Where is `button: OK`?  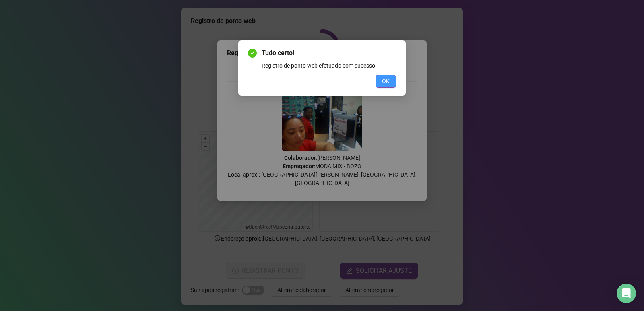 button: OK is located at coordinates (386, 81).